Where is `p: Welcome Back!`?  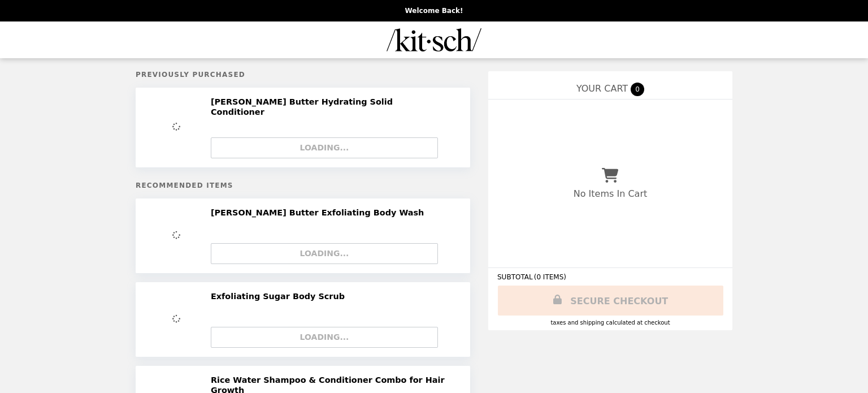
p: Welcome Back! is located at coordinates (433, 11).